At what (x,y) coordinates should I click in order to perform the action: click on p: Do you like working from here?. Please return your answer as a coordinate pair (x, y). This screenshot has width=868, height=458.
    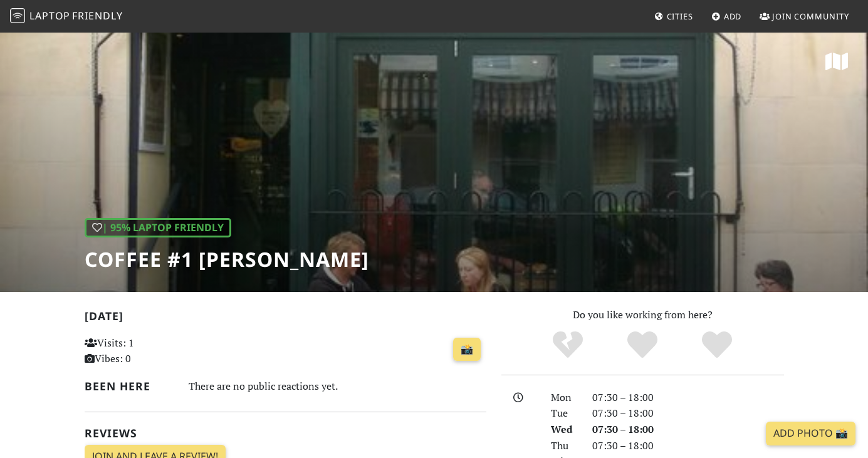
    Looking at the image, I should click on (642, 315).